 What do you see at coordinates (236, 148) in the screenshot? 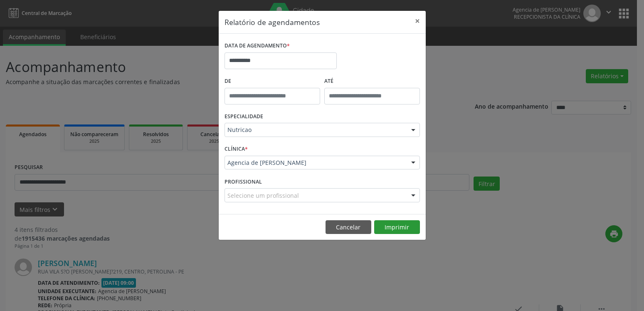
I see `label: CLÍNICA` at bounding box center [236, 148].